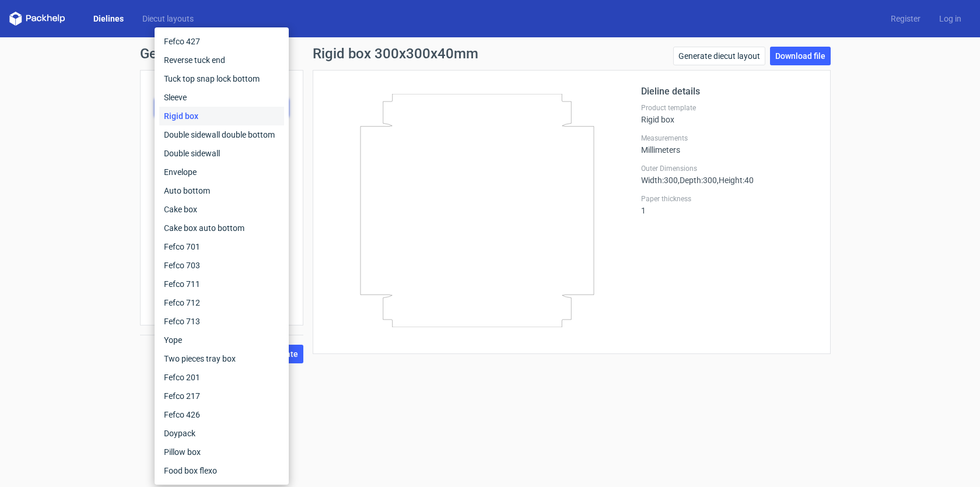  I want to click on a: Register, so click(905, 19).